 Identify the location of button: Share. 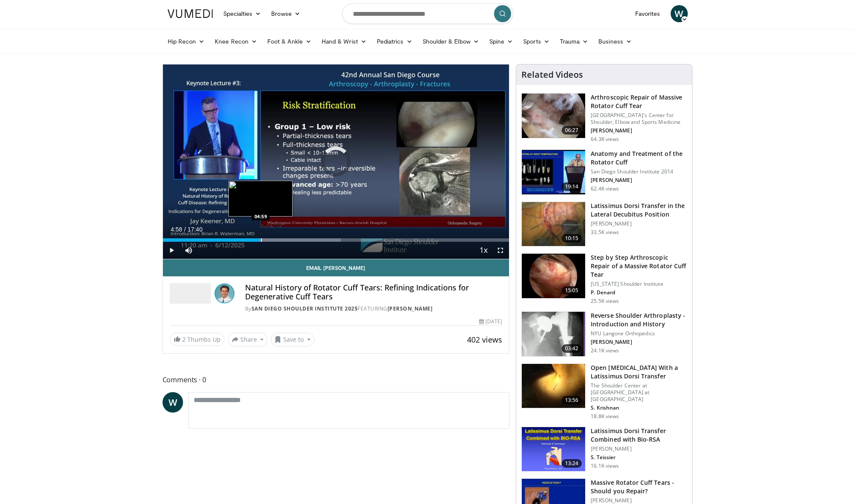
(248, 340).